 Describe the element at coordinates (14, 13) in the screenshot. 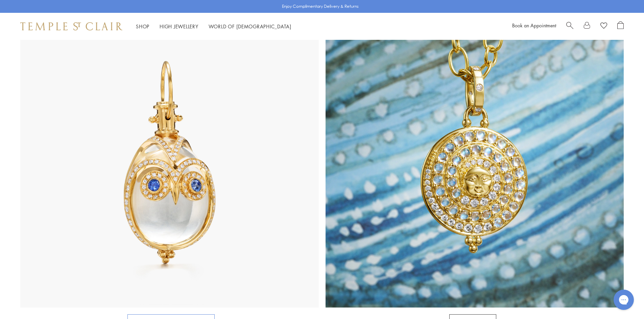

I see `button: Gorgias live chat` at that location.